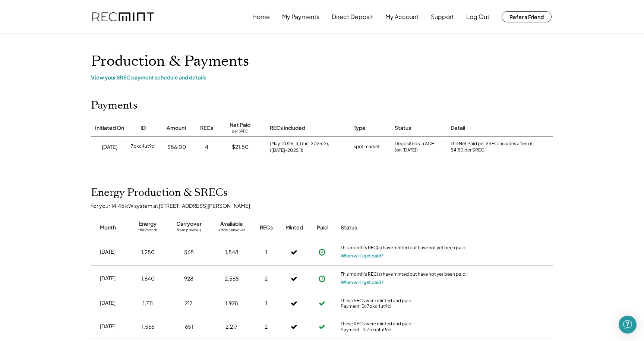  I want to click on div: 651, so click(189, 327).